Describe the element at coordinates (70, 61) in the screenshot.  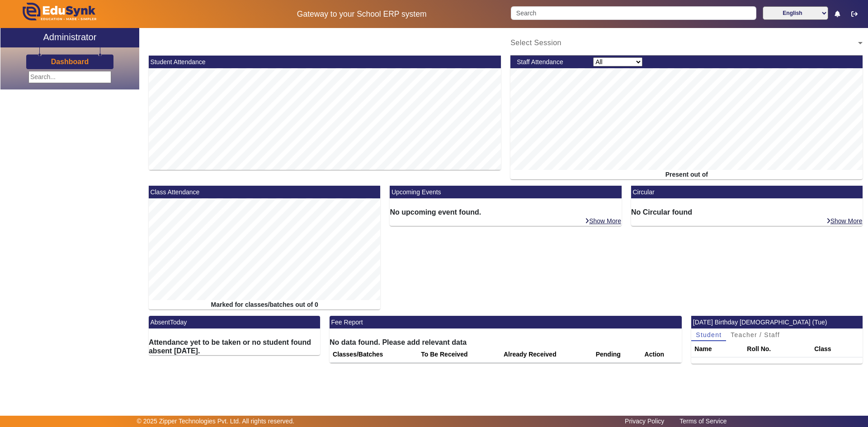
I see `a: Dashboard` at that location.